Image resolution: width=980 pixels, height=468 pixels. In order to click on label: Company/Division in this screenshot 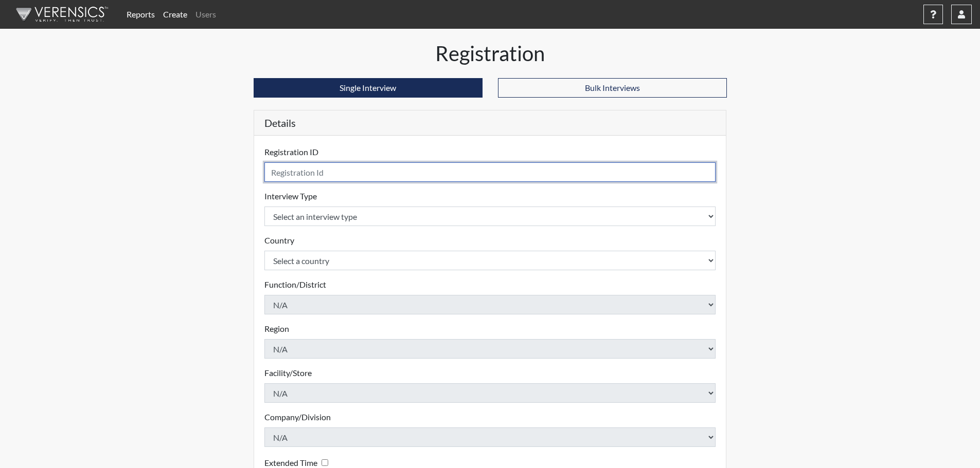, I will do `click(297, 418)`.